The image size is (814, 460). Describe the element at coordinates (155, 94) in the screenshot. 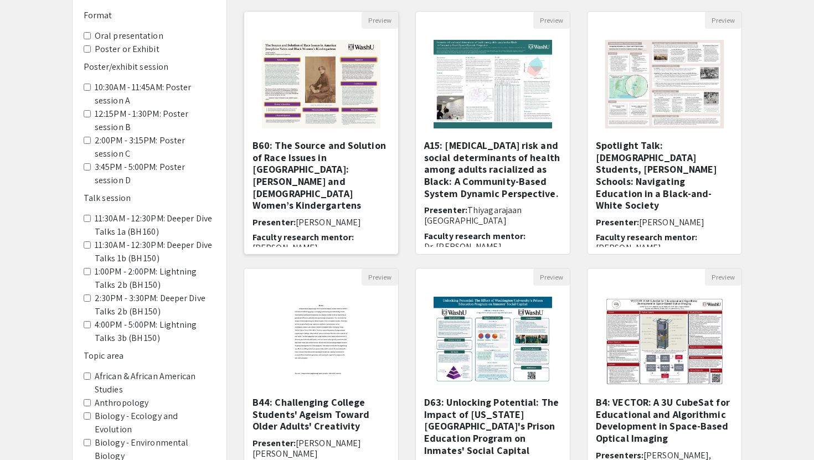

I see `label: 10:30AM - 11:45AM: Poster session A` at that location.